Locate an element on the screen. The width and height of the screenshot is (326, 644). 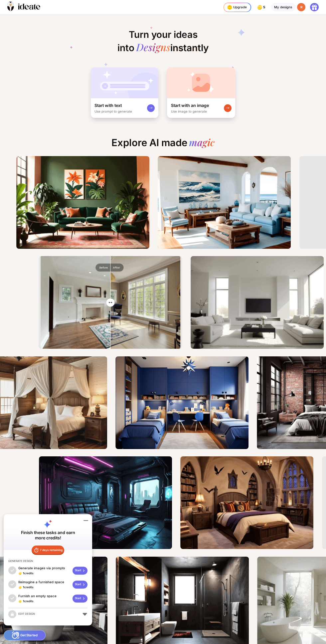
div: 7 days remaining is located at coordinates (48, 550).